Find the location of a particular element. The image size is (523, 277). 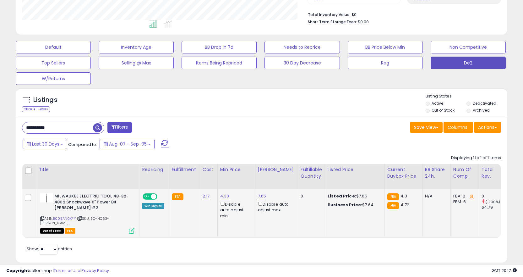

div: Fulfillment is located at coordinates (184, 169).